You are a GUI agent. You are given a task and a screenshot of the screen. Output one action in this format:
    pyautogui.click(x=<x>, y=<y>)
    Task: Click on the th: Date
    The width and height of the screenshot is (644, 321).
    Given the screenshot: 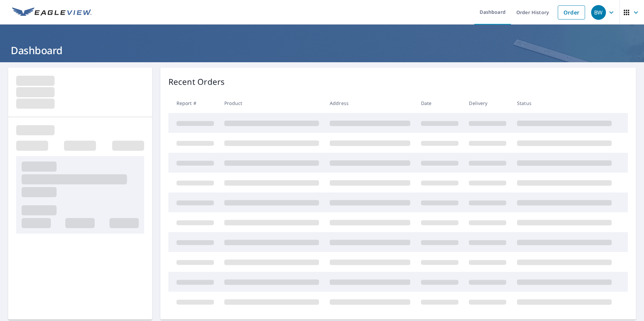 What is the action you would take?
    pyautogui.click(x=440, y=103)
    